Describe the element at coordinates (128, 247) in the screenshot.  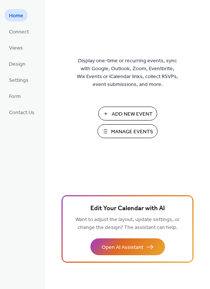
I see `button: Open AI Assistant` at that location.